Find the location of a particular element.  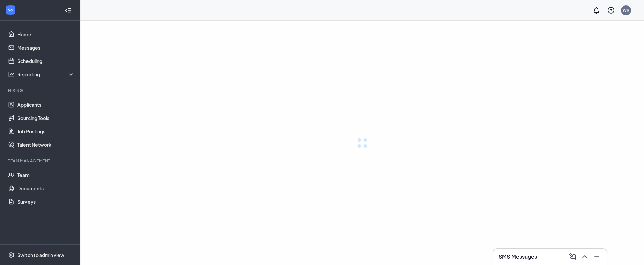

a: Surveys is located at coordinates (46, 202).